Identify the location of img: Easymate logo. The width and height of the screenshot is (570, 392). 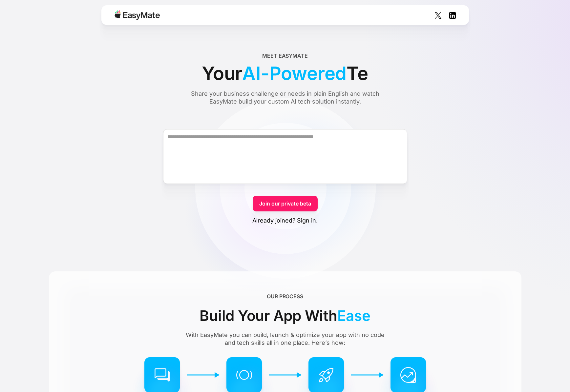
(137, 15).